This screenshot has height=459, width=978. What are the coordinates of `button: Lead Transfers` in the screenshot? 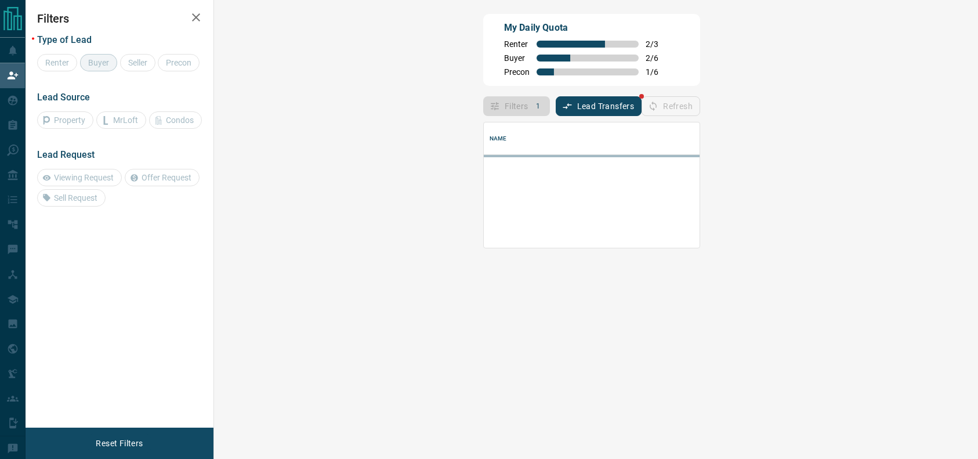 It's located at (599, 106).